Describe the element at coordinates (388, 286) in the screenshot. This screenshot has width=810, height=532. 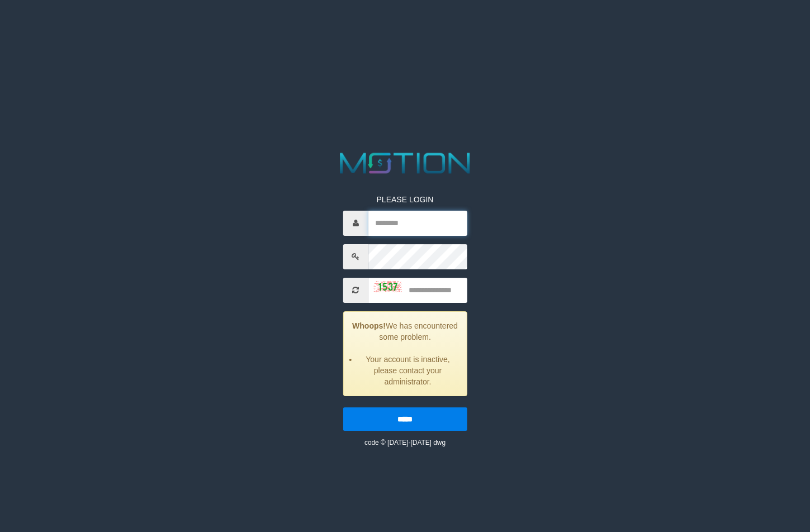
I see `img: captcha` at that location.